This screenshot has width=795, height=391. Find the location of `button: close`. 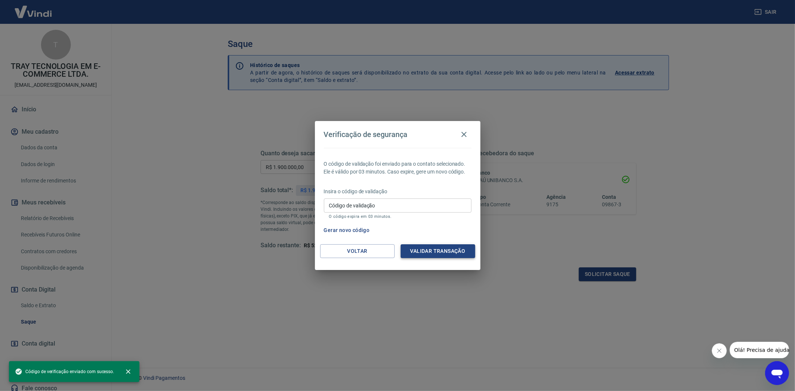

button: close is located at coordinates (128, 372).